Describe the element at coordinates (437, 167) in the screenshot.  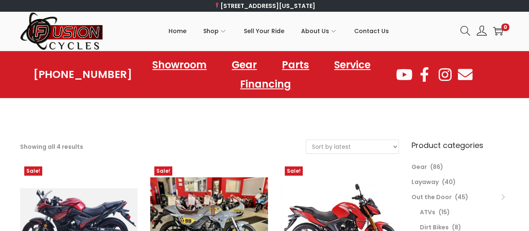
I see `span: (86)` at that location.